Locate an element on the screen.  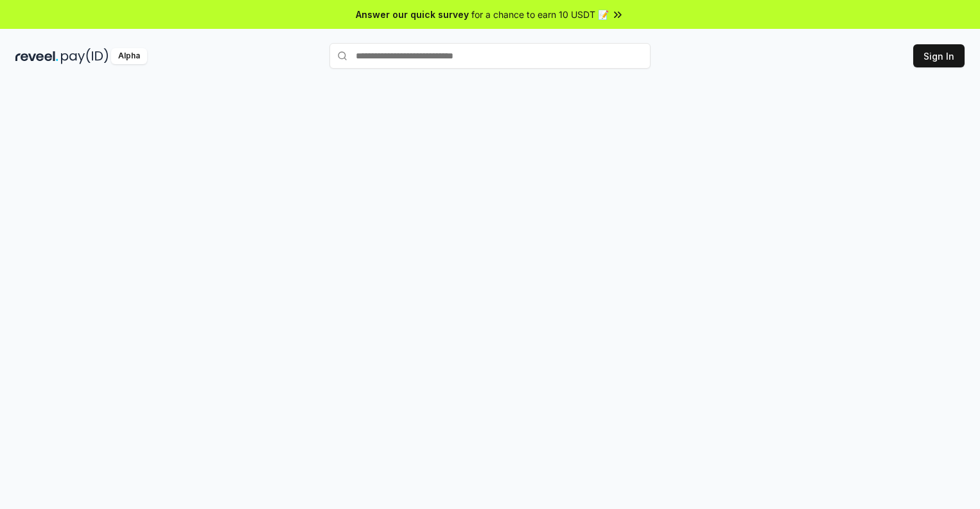
span: for a chance to earn 10 USDT 📝 is located at coordinates (540, 14).